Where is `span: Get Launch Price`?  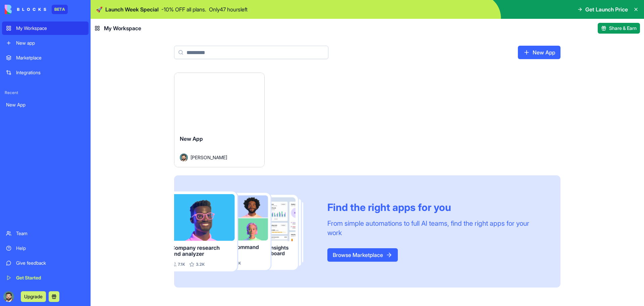
span: Get Launch Price is located at coordinates (606, 10).